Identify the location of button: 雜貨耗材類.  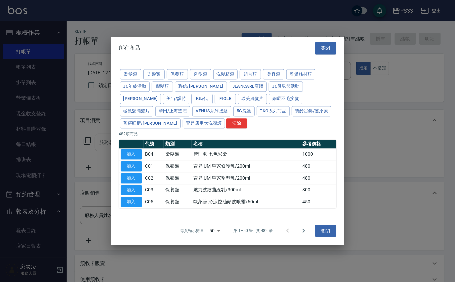
(301, 74).